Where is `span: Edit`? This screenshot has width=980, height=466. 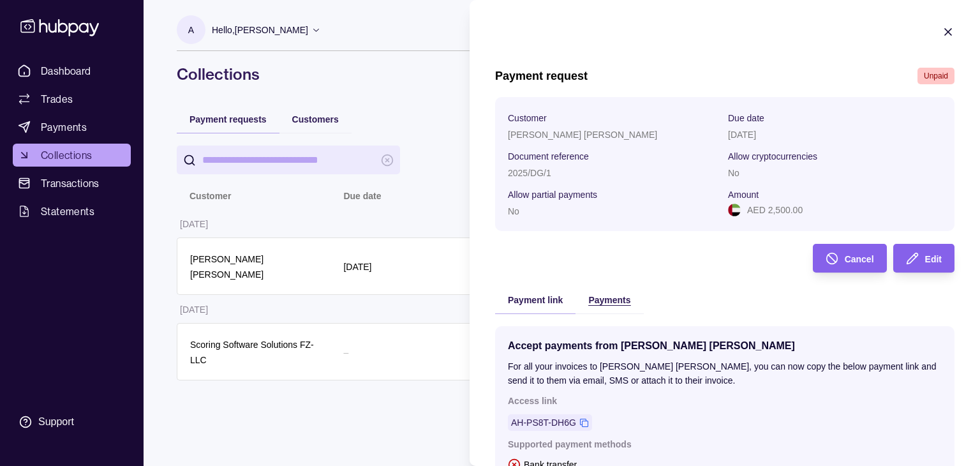
span: Edit is located at coordinates (934, 259).